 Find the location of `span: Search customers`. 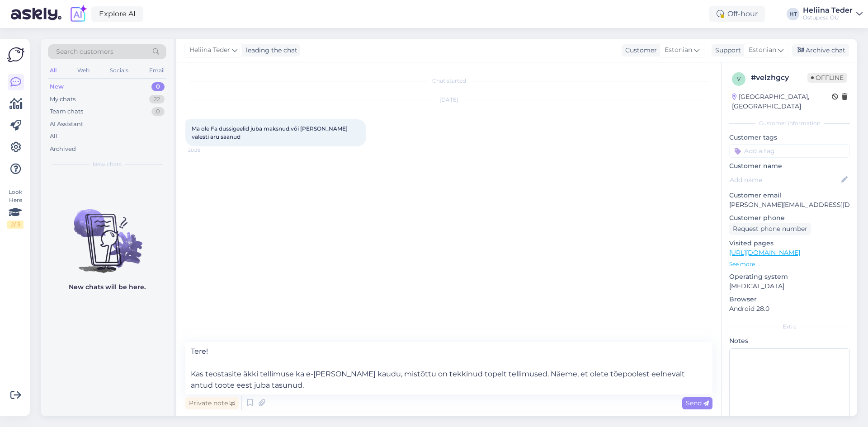

span: Search customers is located at coordinates (84, 51).